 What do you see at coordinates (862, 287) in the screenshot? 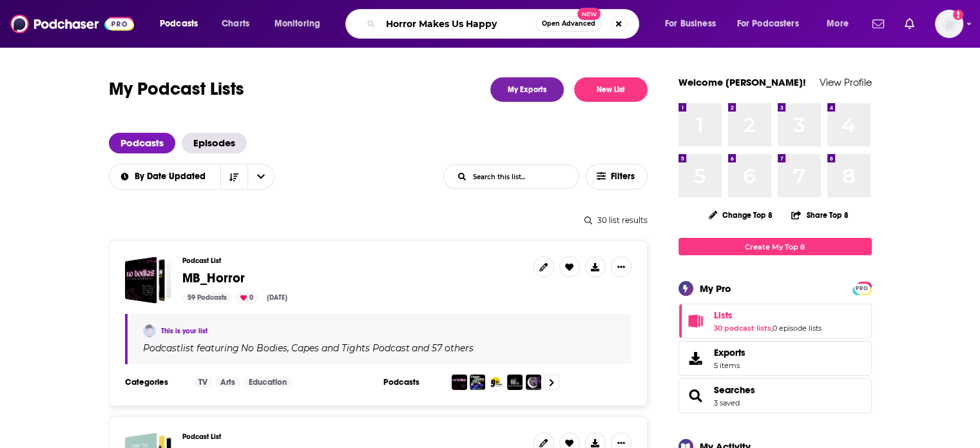
I see `a: PRO` at bounding box center [862, 287].